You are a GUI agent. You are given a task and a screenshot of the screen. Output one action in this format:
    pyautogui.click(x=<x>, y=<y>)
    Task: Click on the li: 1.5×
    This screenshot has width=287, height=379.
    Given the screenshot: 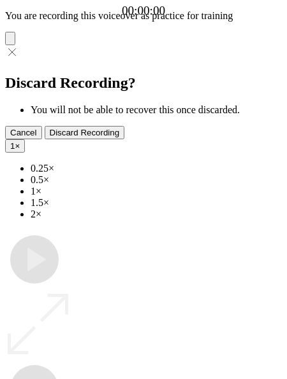 What is the action you would take?
    pyautogui.click(x=156, y=203)
    